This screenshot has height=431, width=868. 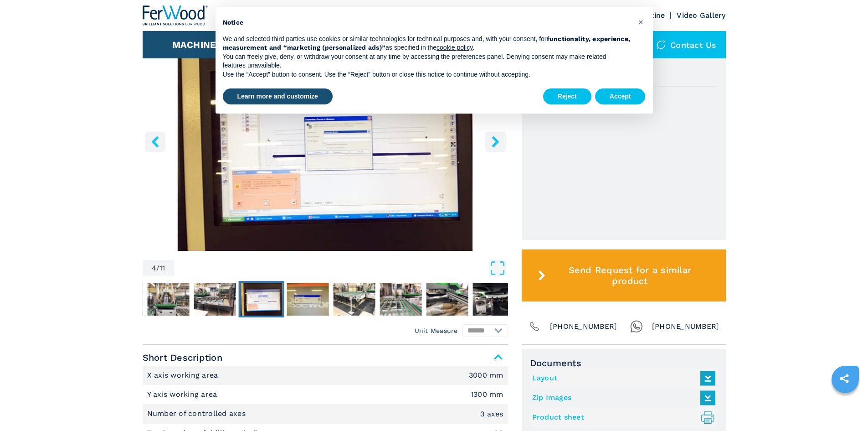 I want to click on img: e2b6a691ea99b841e830192b5b9ae35c, so click(x=215, y=299).